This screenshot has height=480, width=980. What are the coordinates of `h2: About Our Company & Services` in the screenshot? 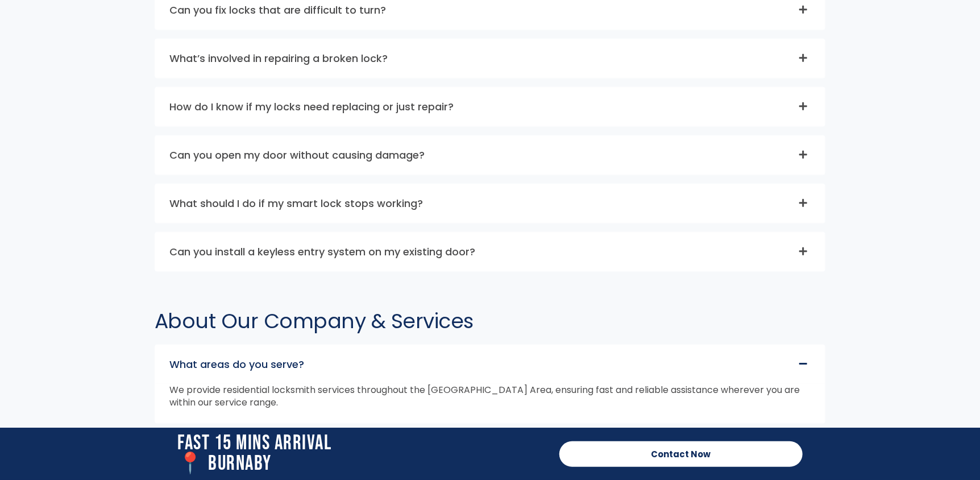 It's located at (490, 320).